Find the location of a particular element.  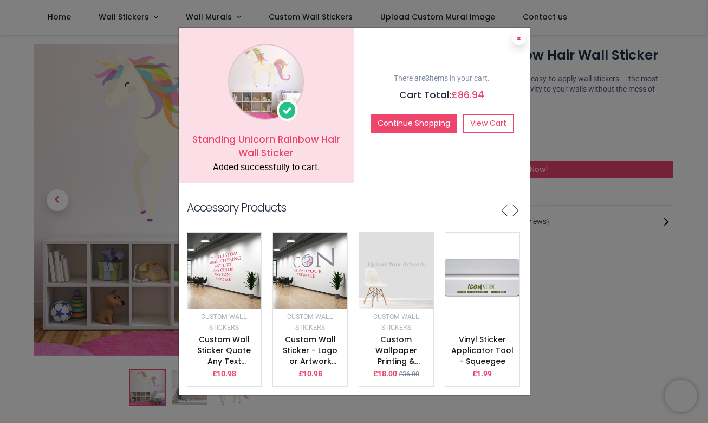

p: There are items in your cart. is located at coordinates (442, 79).